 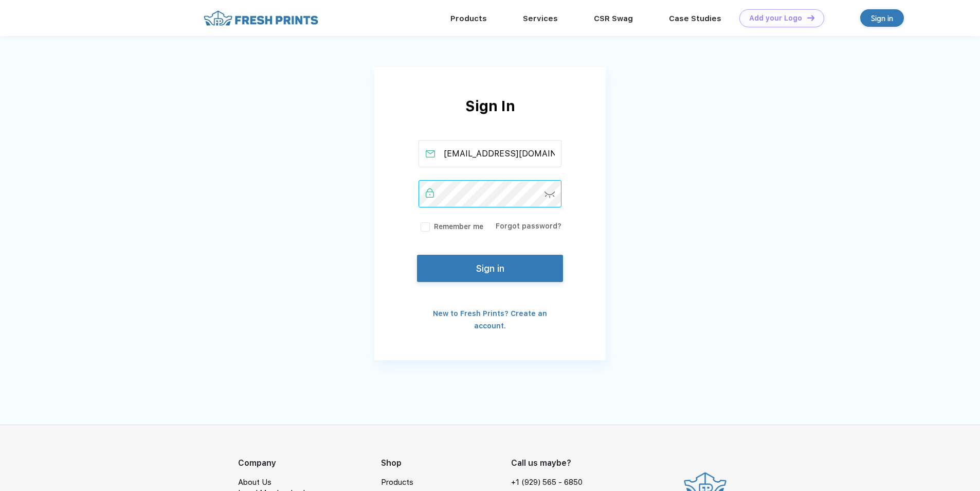 I want to click on div: Shop, so click(x=446, y=463).